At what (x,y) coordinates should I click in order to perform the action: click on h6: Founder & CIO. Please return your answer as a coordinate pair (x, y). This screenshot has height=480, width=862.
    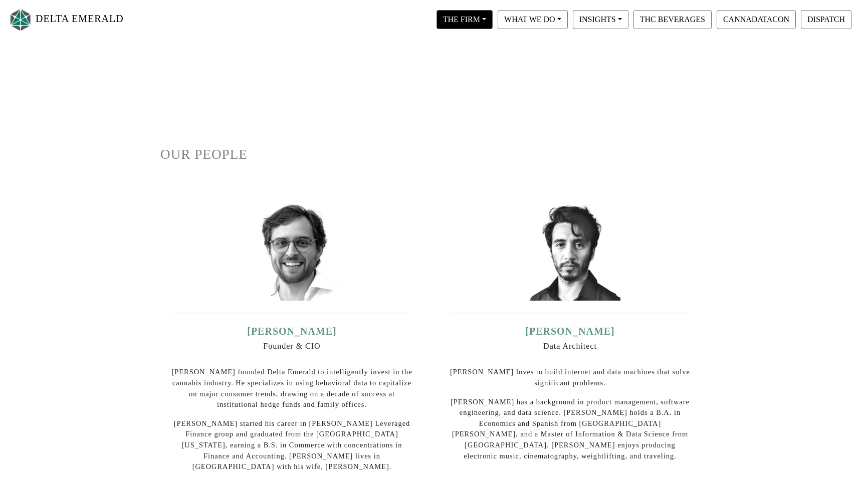
    Looking at the image, I should click on (292, 346).